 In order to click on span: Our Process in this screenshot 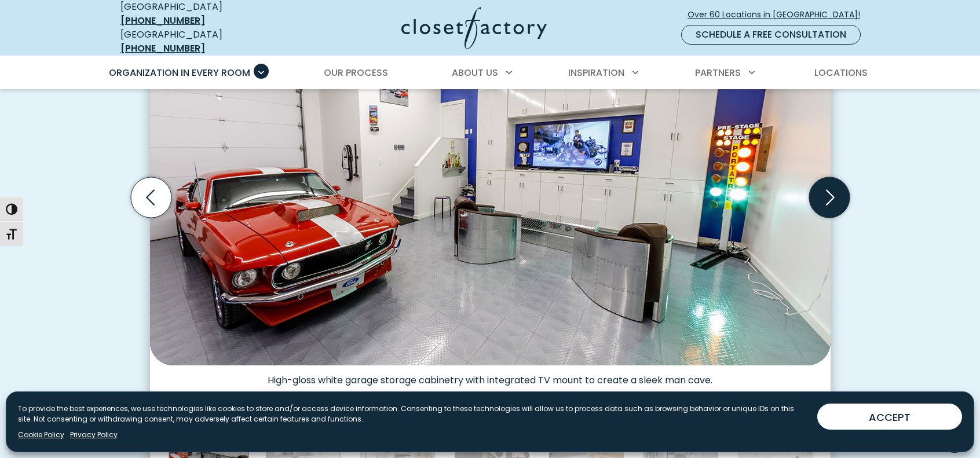, I will do `click(356, 72)`.